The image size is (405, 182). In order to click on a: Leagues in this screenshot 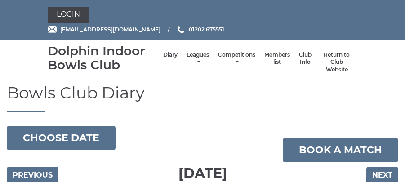, I will do `click(198, 58)`.